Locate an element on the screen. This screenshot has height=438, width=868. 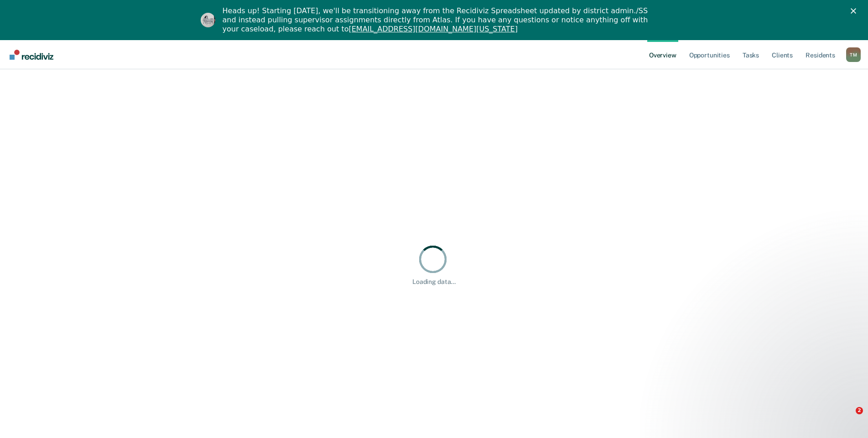
a: Tasks is located at coordinates (751, 55).